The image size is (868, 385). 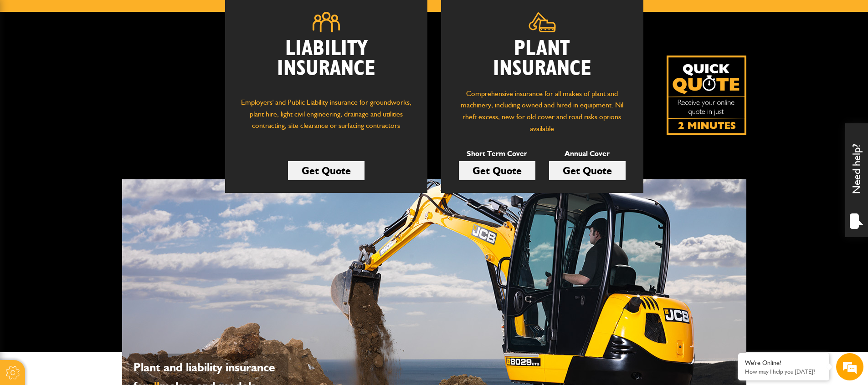 I want to click on img: Quick Quote, so click(x=706, y=95).